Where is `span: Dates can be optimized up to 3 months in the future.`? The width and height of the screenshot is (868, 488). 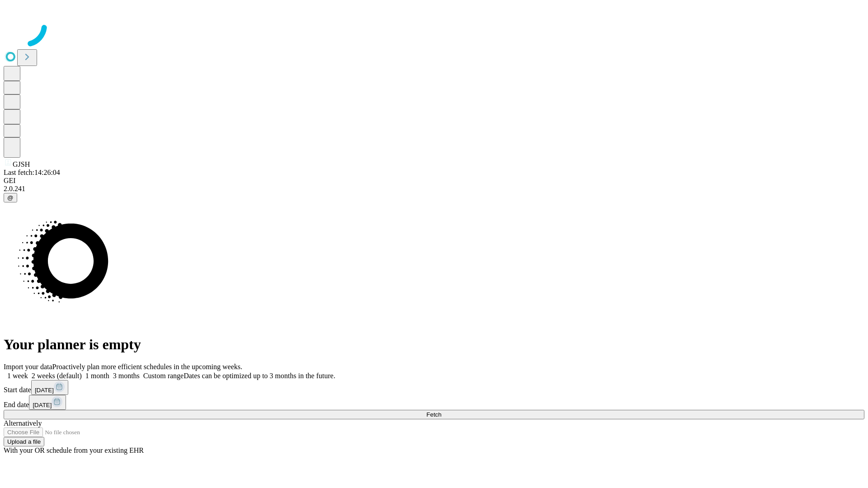
span: Dates can be optimized up to 3 months in the future. is located at coordinates (259, 376).